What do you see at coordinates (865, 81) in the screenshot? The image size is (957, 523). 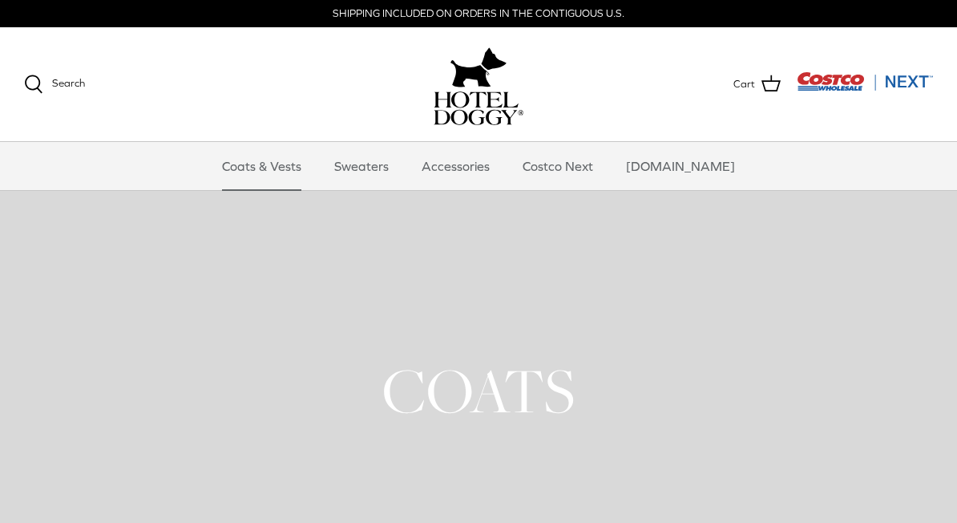 I see `img: Costco Next` at bounding box center [865, 81].